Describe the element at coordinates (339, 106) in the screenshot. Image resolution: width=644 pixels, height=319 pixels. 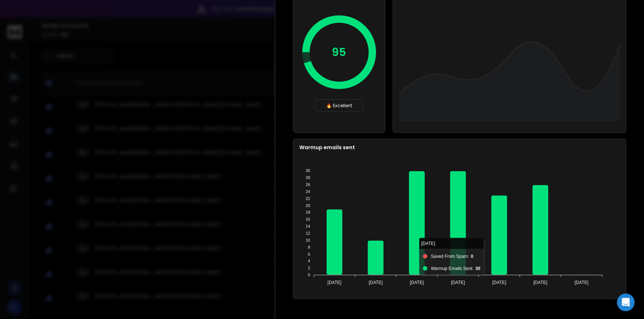
I see `div: 🔥 Excellent` at that location.